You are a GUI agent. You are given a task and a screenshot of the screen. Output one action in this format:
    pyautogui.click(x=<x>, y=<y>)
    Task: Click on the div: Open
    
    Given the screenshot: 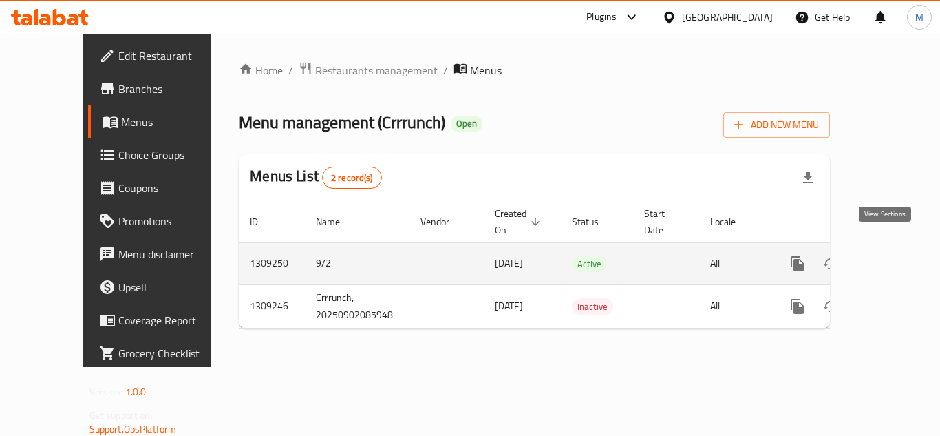 What is the action you would take?
    pyautogui.click(x=467, y=124)
    